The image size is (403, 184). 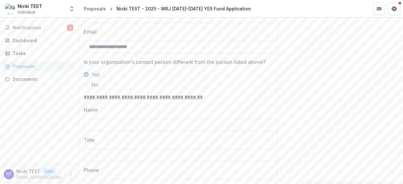 I want to click on button: Notifications2, so click(x=39, y=28).